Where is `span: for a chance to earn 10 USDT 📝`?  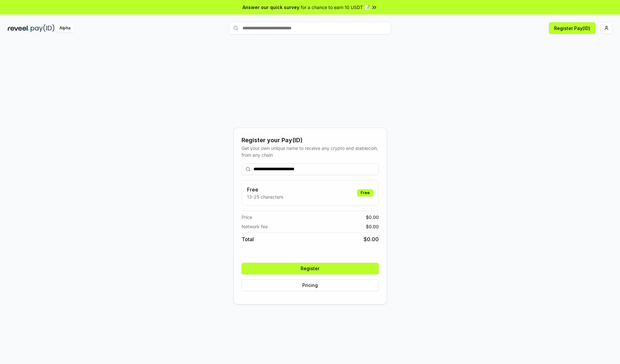 span: for a chance to earn 10 USDT 📝 is located at coordinates (335, 7).